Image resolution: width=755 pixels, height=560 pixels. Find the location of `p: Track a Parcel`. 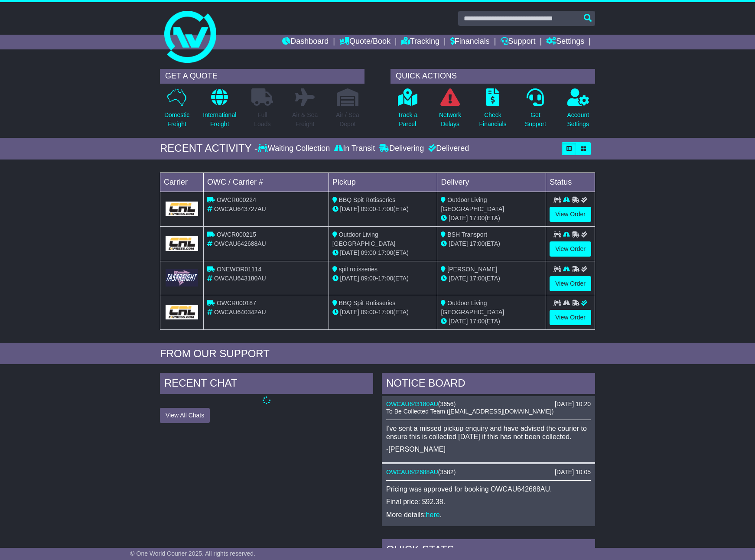

p: Track a Parcel is located at coordinates (407, 120).